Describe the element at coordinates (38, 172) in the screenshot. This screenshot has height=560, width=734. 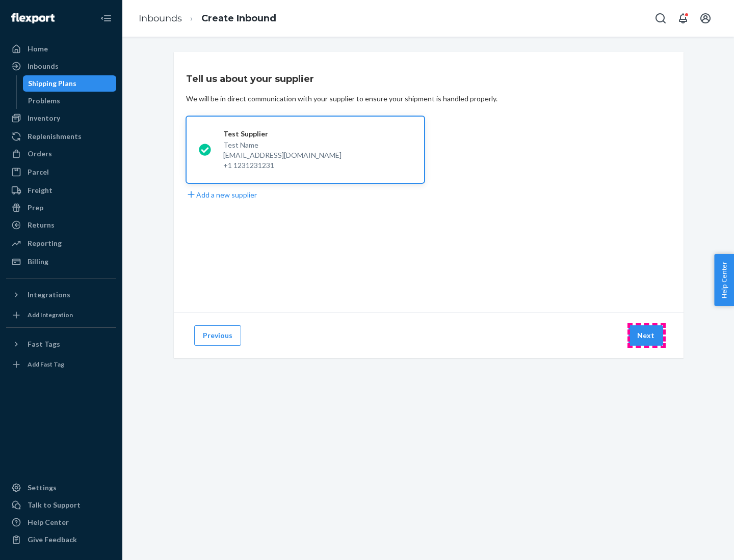
I see `div: Parcel` at that location.